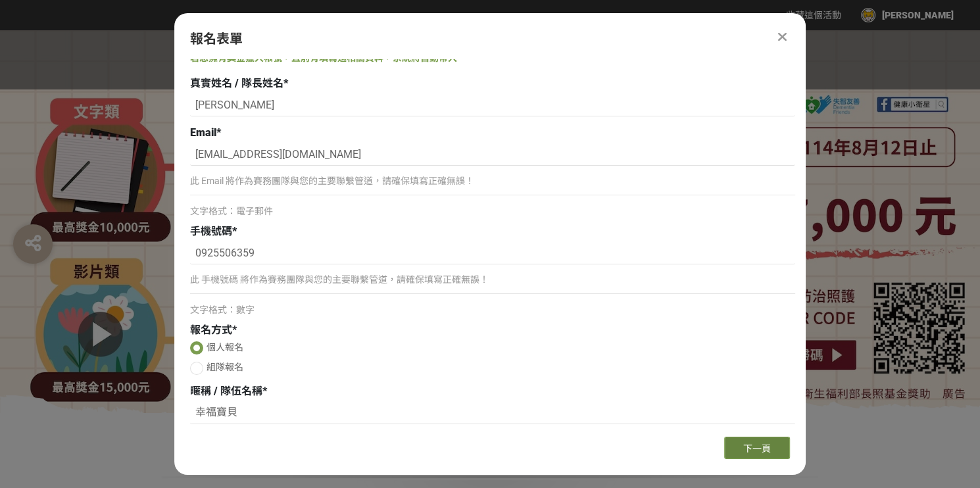 The image size is (980, 488). What do you see at coordinates (226, 391) in the screenshot?
I see `span: 暱稱 / 隊伍名稱` at bounding box center [226, 391].